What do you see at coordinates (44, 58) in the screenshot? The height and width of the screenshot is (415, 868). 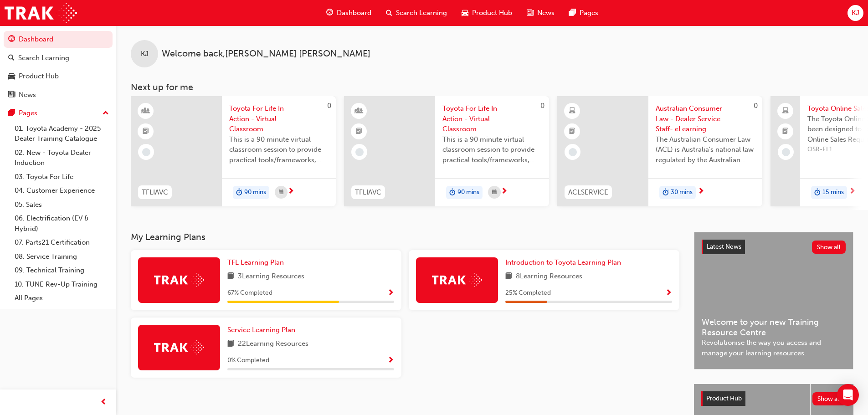 I see `div: Search Learning` at bounding box center [44, 58].